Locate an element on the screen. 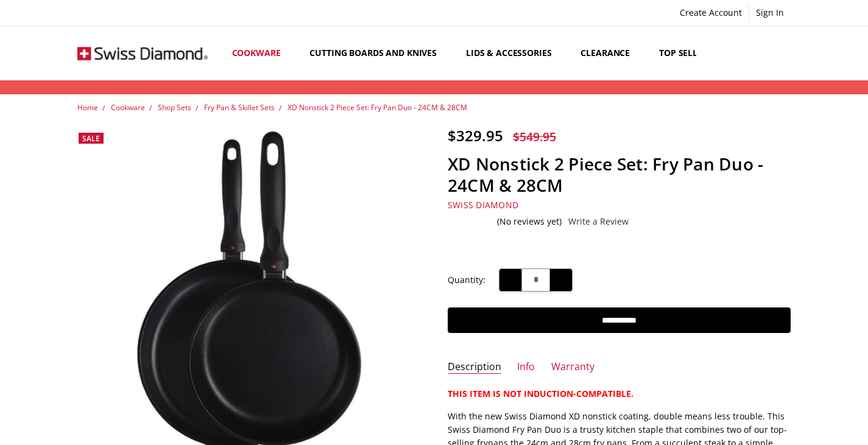 Image resolution: width=868 pixels, height=445 pixels. a: Write a Review is located at coordinates (598, 221).